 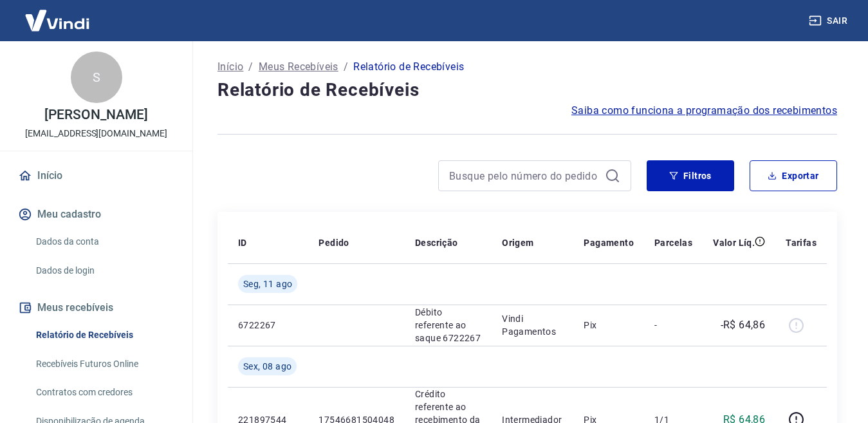 I want to click on p: Débito referente ao saque 6722267, so click(x=447, y=325).